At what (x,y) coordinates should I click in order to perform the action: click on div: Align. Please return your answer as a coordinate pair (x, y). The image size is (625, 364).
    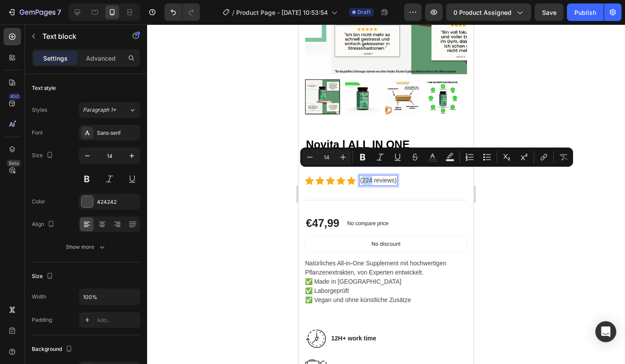
    Looking at the image, I should click on (44, 224).